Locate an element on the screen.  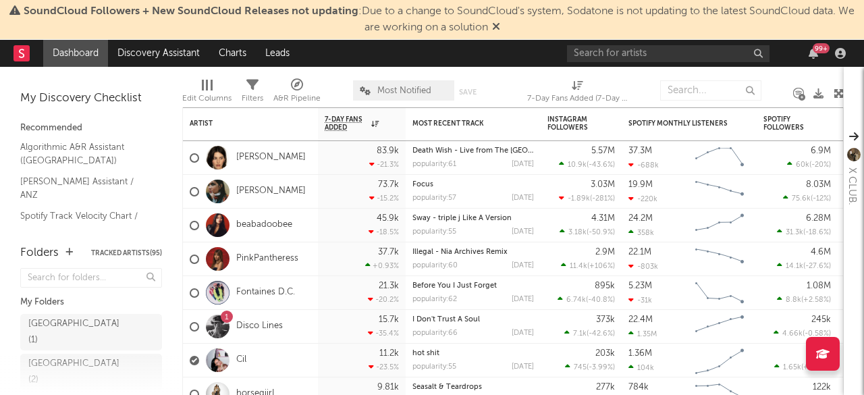
div: -20.2 % is located at coordinates (383, 299).